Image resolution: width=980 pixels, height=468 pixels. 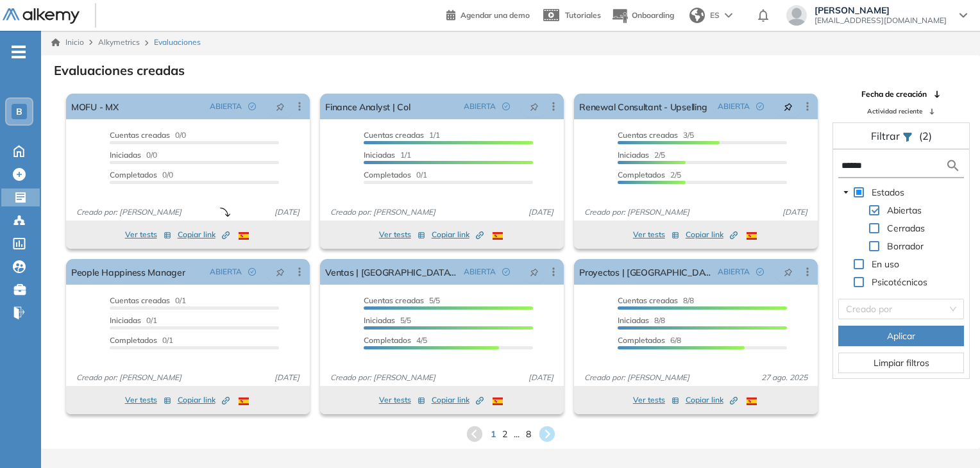 What do you see at coordinates (656, 300) in the screenshot?
I see `span: 8/8` at bounding box center [656, 300].